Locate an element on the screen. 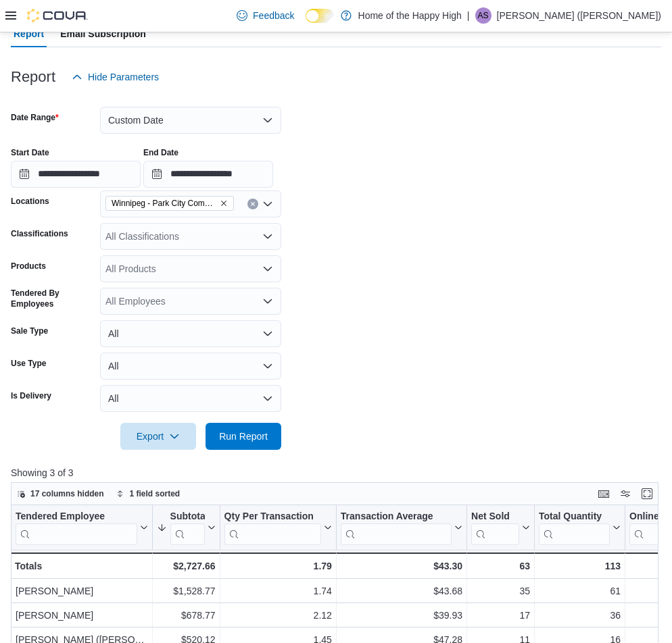 Image resolution: width=672 pixels, height=643 pixels. a: Feedback is located at coordinates (265, 15).